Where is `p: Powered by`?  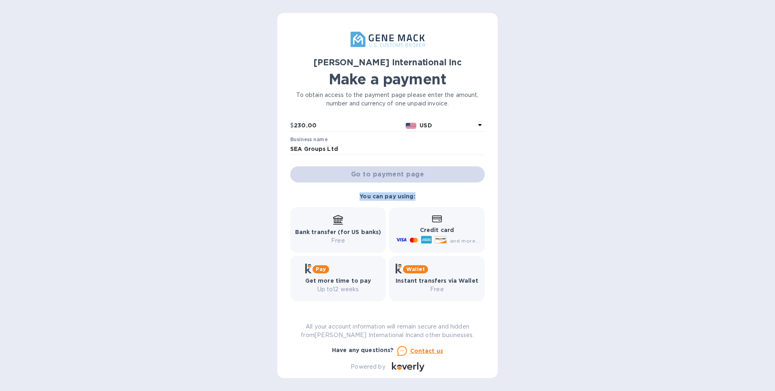
p: Powered by is located at coordinates (368, 366).